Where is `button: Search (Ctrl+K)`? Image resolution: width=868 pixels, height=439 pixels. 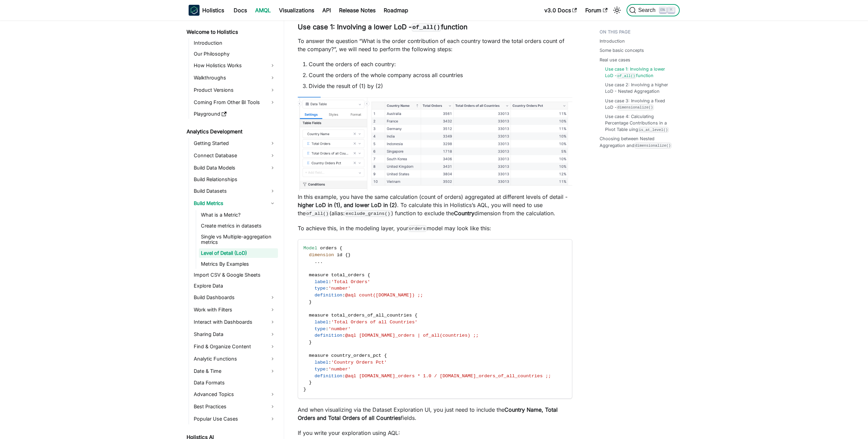 button: Search (Ctrl+K) is located at coordinates (653, 10).